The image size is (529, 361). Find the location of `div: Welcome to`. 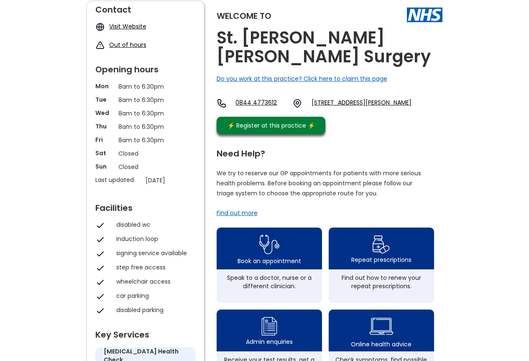

div: Welcome to is located at coordinates (244, 16).